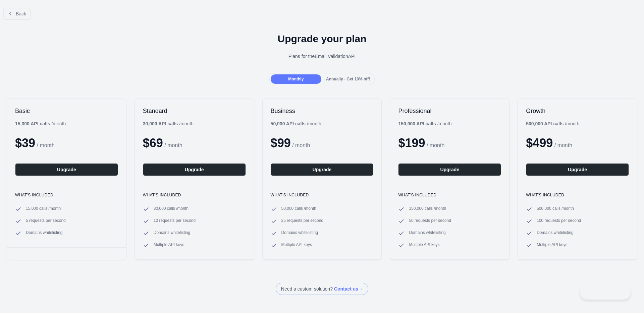 The image size is (644, 313). Describe the element at coordinates (281, 143) in the screenshot. I see `span: $ 99` at that location.